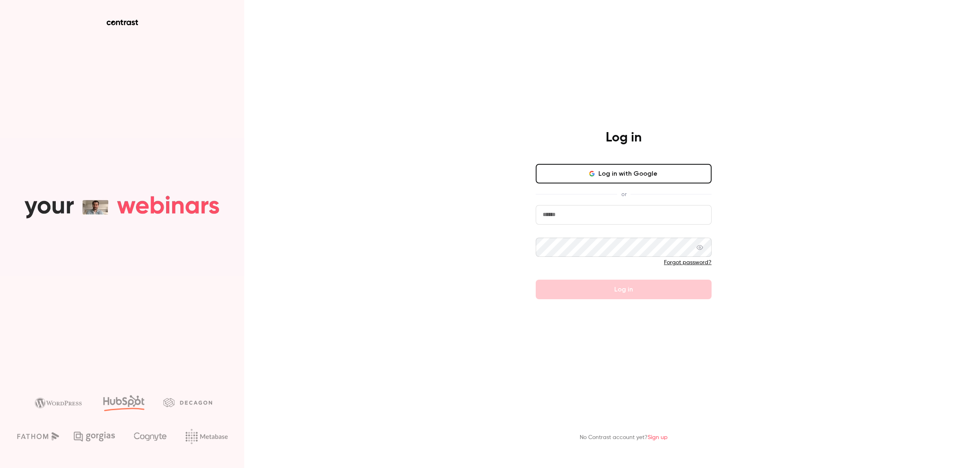  I want to click on p: No Contrast account yet?, so click(624, 437).